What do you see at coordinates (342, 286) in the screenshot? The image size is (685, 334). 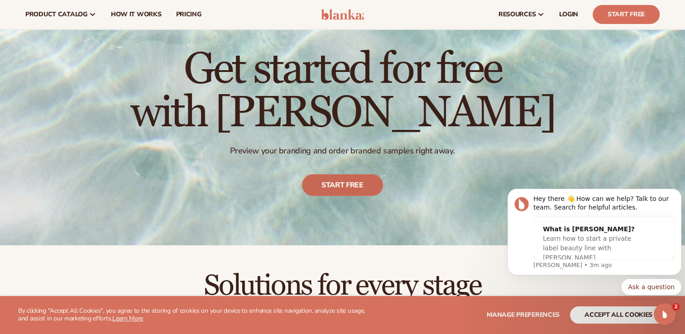 I see `h2: Solutions for every stage` at bounding box center [342, 286].